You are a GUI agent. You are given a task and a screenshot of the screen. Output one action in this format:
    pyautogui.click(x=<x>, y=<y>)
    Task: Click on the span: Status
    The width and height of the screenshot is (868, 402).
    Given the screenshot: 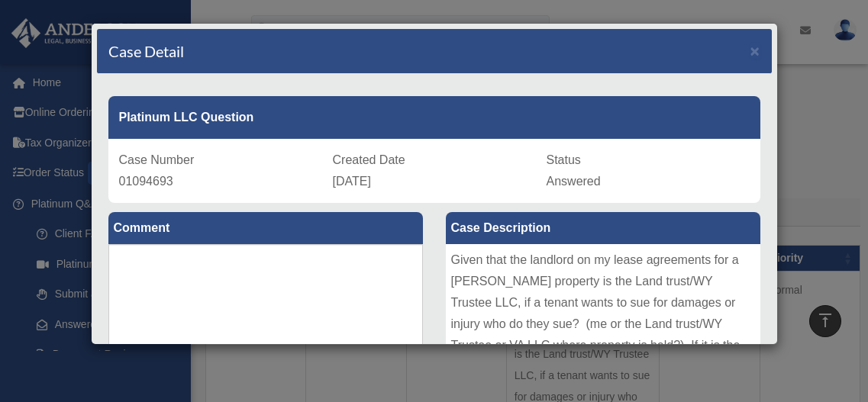 What is the action you would take?
    pyautogui.click(x=564, y=160)
    